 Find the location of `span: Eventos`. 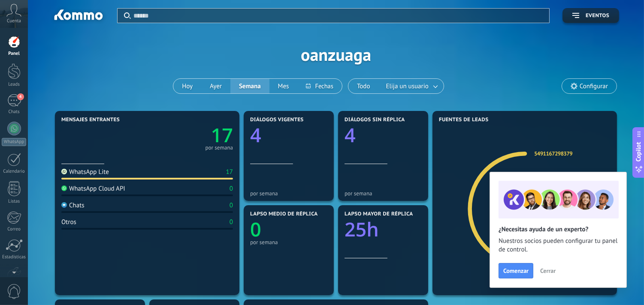

span: Eventos is located at coordinates (597, 16).